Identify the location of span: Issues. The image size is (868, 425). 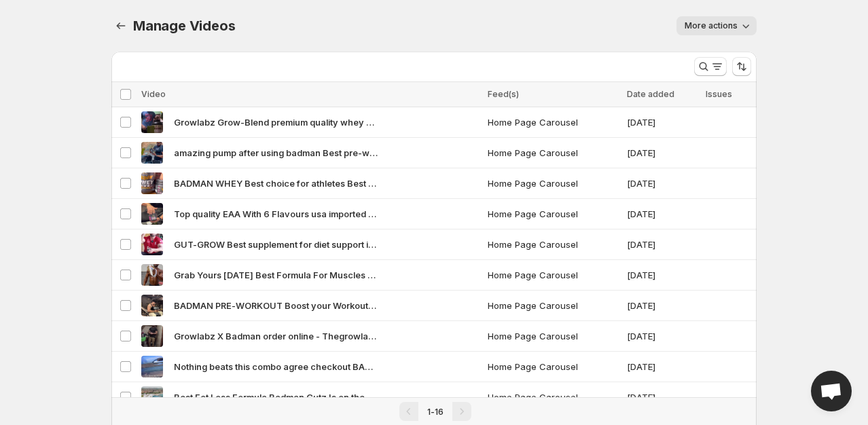
(719, 94).